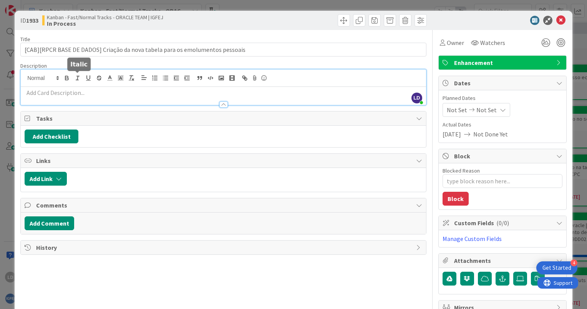 The image size is (587, 309). What do you see at coordinates (52, 136) in the screenshot?
I see `button: Add Checklist` at bounding box center [52, 136].